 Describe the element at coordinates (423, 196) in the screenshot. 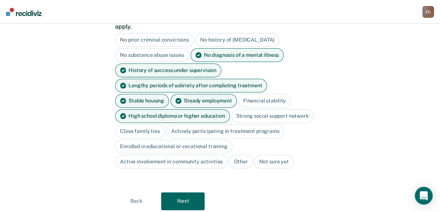

I see `div: Open Intercom Messenger` at that location.